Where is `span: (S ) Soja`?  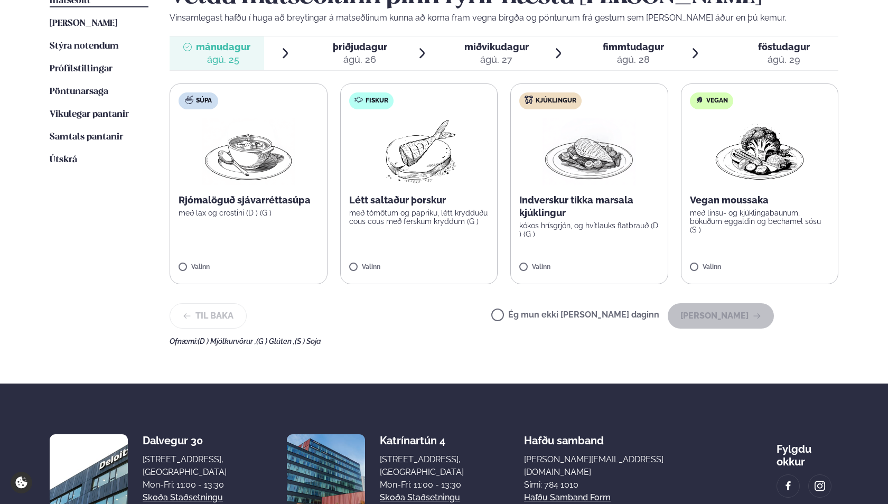 span: (S ) Soja is located at coordinates (308, 341).